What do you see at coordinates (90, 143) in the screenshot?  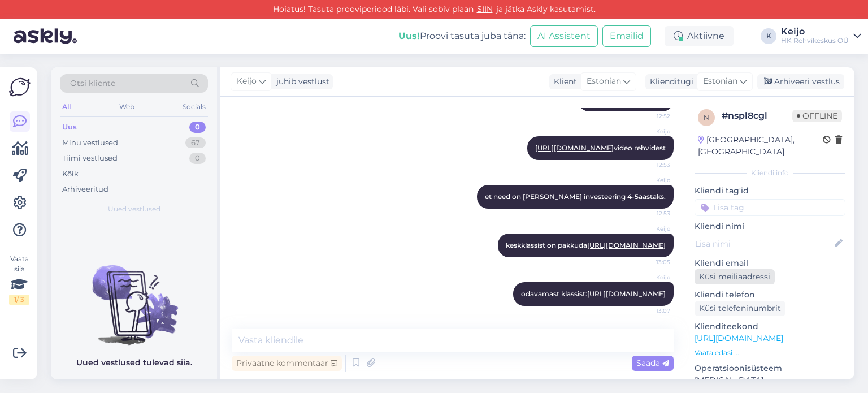 I see `div: Minu vestlused` at bounding box center [90, 143].